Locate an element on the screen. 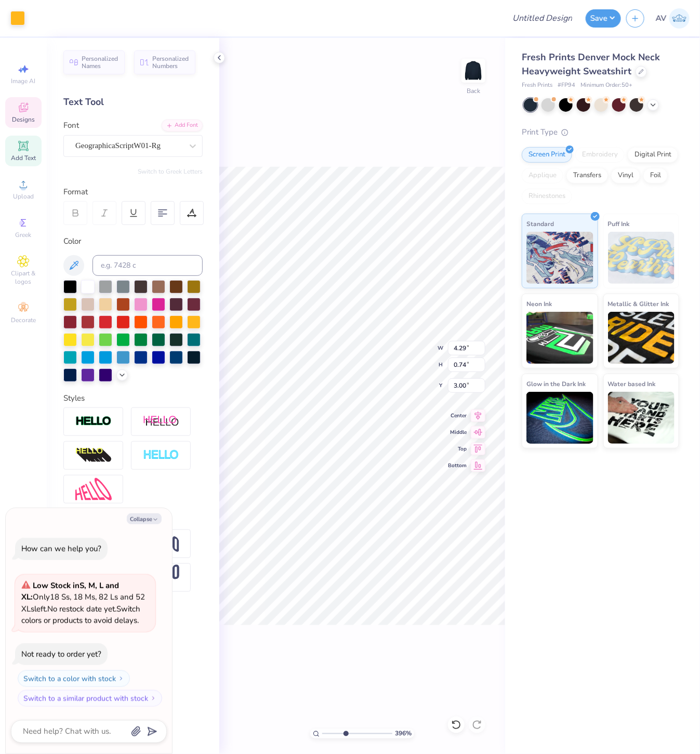  span: Personalized Names is located at coordinates (100, 63).